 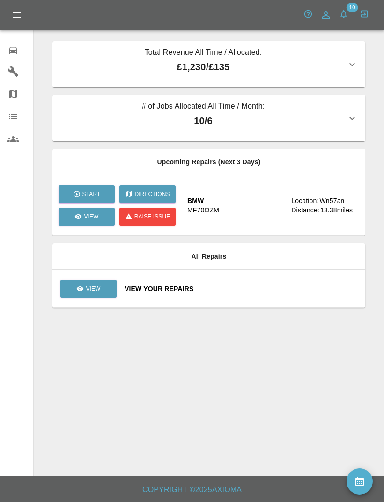 What do you see at coordinates (209, 162) in the screenshot?
I see `th: Upcoming Repairs (Next 3 Days)` at bounding box center [209, 162].